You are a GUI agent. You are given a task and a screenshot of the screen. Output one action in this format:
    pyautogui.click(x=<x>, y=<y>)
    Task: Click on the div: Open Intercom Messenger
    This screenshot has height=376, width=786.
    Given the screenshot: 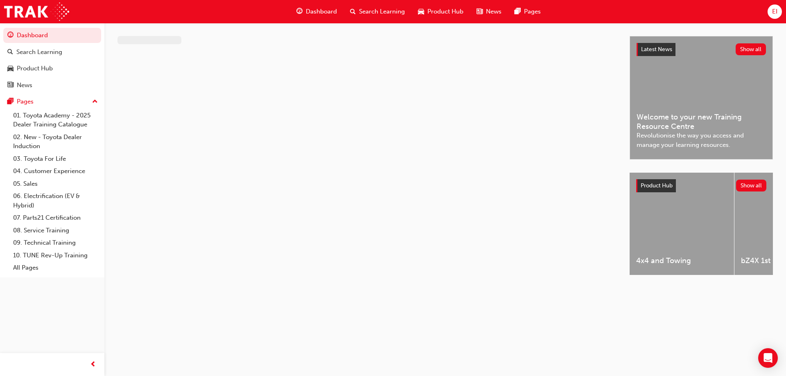 What is the action you would take?
    pyautogui.click(x=768, y=358)
    